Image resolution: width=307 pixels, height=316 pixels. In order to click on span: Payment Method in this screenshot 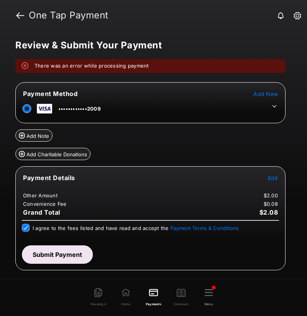, I will do `click(50, 94)`.